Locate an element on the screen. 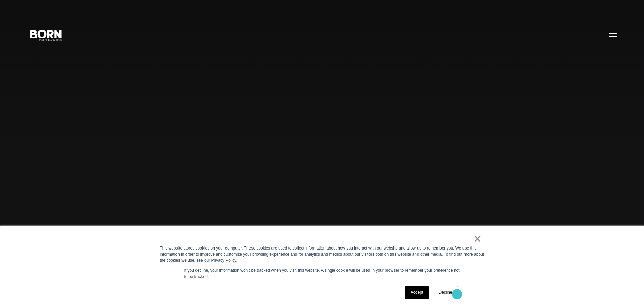 The image size is (644, 308). p: If you decline, your information won’t be tracked when you visit this website. A single cookie wi... is located at coordinates (322, 273).